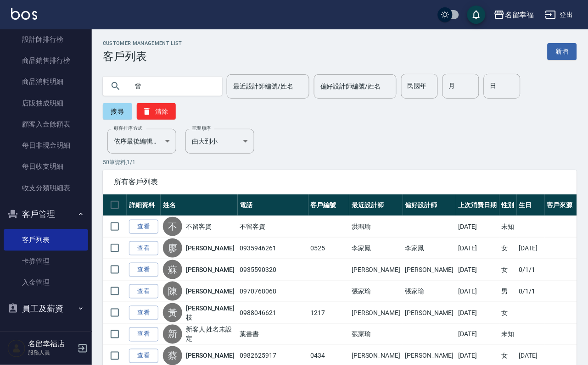  I want to click on td: 1217, so click(329, 313).